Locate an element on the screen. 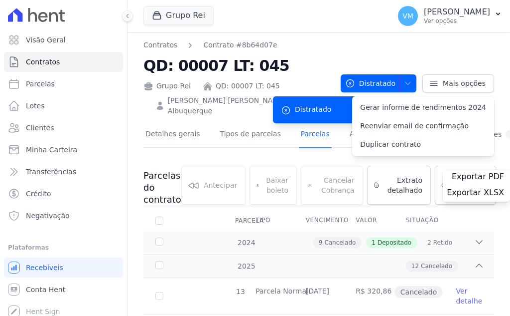 This screenshot has width=510, height=316. h3: Parcelas do contrato is located at coordinates (163, 187).